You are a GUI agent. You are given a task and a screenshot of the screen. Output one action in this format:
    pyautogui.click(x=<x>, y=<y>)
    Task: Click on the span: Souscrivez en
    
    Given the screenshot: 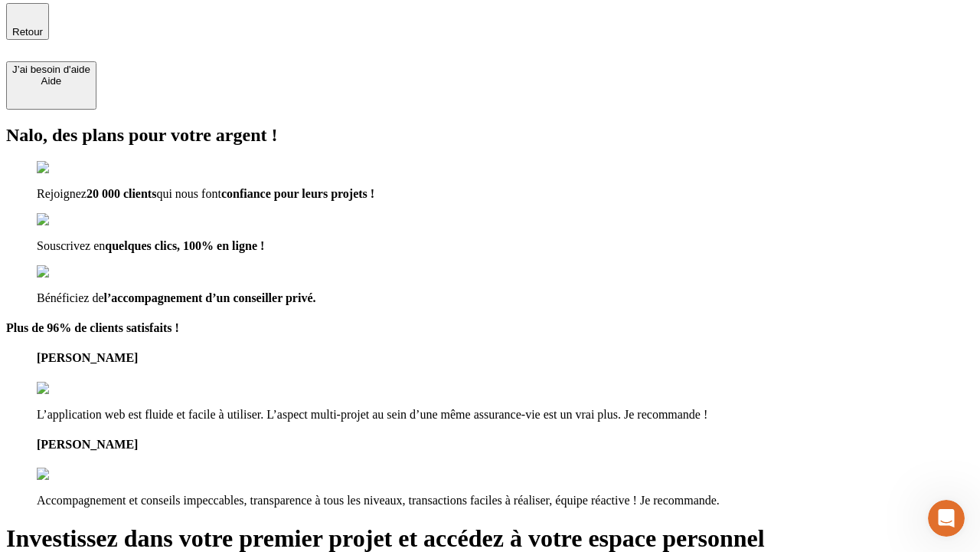 What is the action you would take?
    pyautogui.click(x=71, y=245)
    